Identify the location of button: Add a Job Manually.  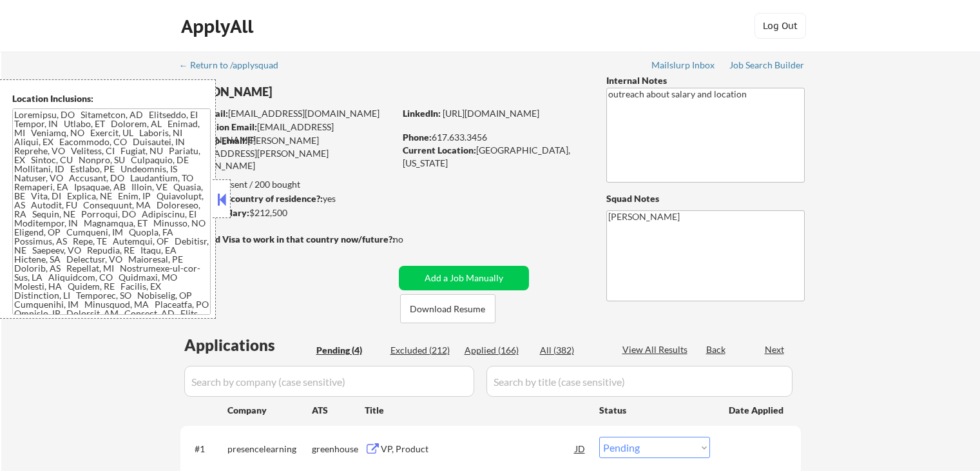
(464, 278).